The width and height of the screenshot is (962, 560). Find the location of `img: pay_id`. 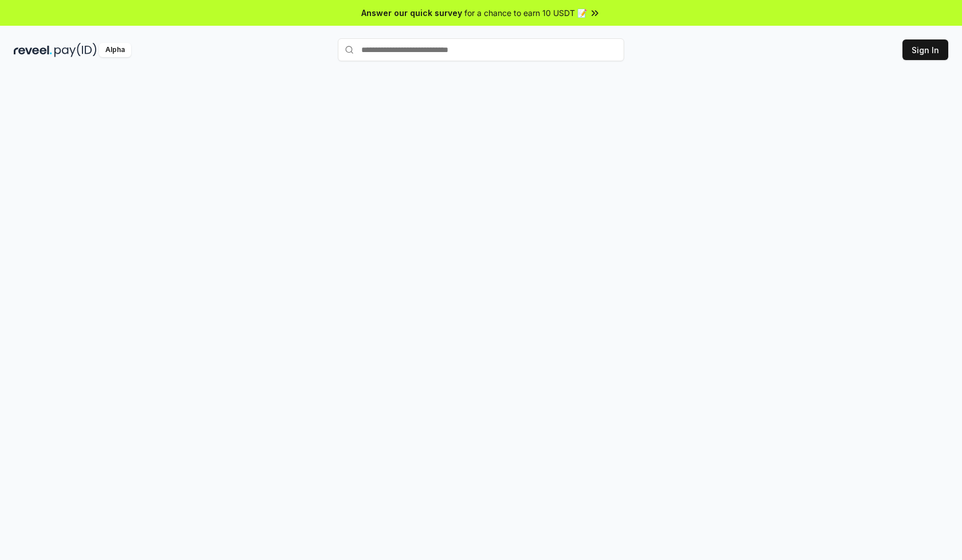

img: pay_id is located at coordinates (75, 50).